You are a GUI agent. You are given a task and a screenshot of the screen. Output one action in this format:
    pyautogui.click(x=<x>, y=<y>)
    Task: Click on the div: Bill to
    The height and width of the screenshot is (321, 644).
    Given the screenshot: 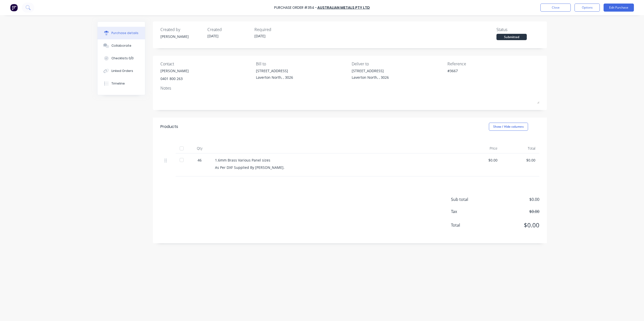 What is the action you would take?
    pyautogui.click(x=302, y=64)
    